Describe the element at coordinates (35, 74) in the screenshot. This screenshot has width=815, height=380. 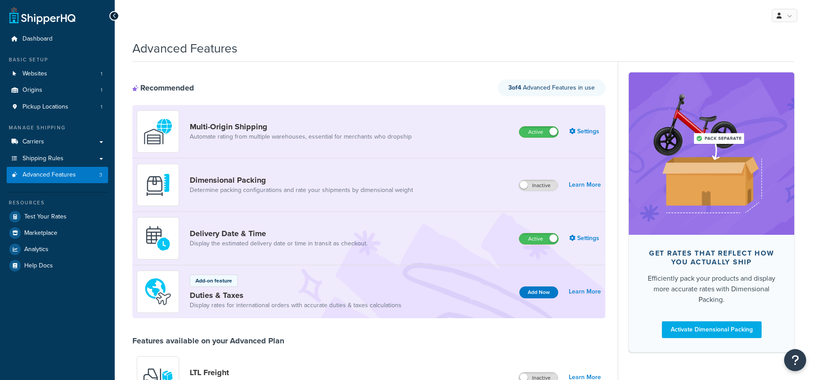
I see `span: Websites` at that location.